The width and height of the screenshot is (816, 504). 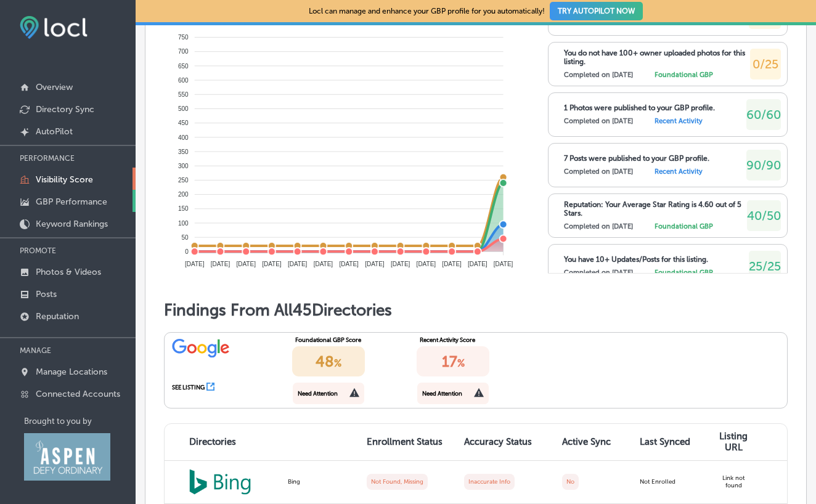 What do you see at coordinates (183, 123) in the screenshot?
I see `tspan: 450` at bounding box center [183, 123].